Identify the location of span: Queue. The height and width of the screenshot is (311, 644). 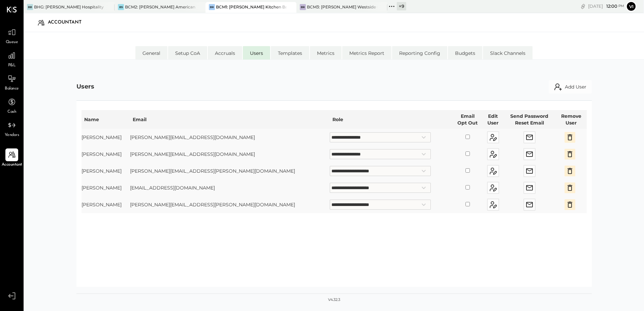
(12, 43).